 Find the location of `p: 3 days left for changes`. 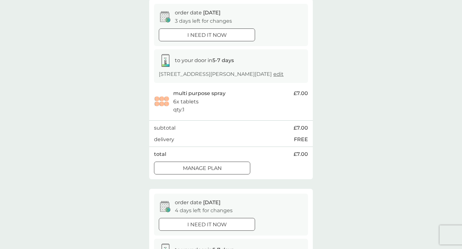

p: 3 days left for changes is located at coordinates (203, 21).